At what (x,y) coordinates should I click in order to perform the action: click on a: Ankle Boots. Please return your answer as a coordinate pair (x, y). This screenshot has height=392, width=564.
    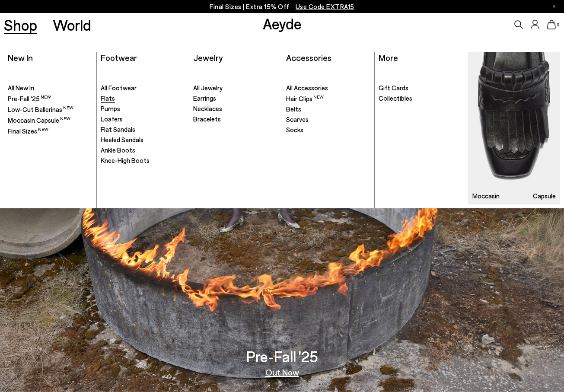
    Looking at the image, I should click on (143, 151).